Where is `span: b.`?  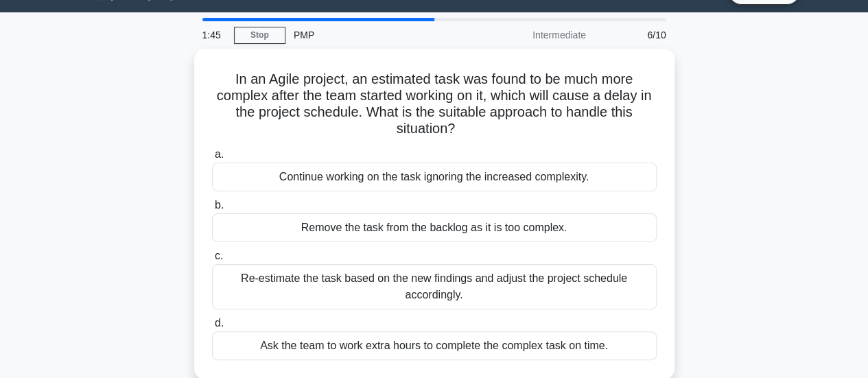 span: b. is located at coordinates (219, 204).